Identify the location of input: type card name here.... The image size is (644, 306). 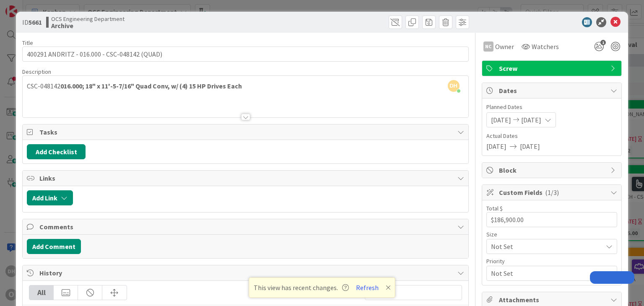
(246, 55).